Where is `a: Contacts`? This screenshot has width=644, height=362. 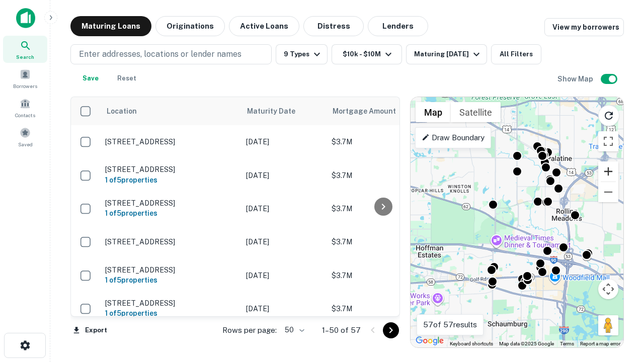 a: Contacts is located at coordinates (25, 107).